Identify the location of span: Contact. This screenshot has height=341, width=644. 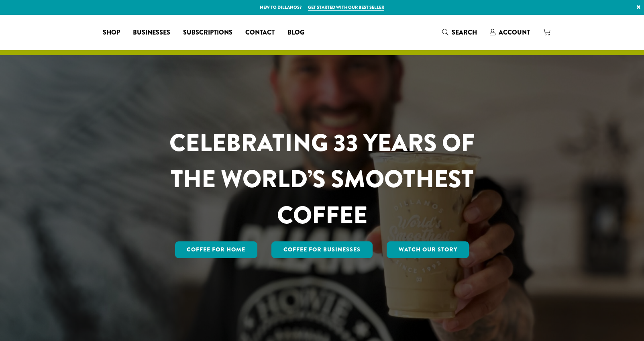
(260, 33).